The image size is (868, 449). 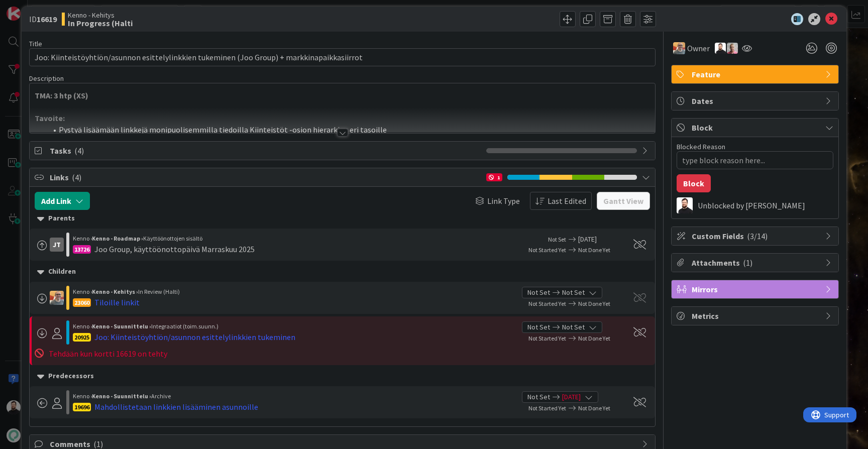 What do you see at coordinates (82, 407) in the screenshot?
I see `div: 19696` at bounding box center [82, 407].